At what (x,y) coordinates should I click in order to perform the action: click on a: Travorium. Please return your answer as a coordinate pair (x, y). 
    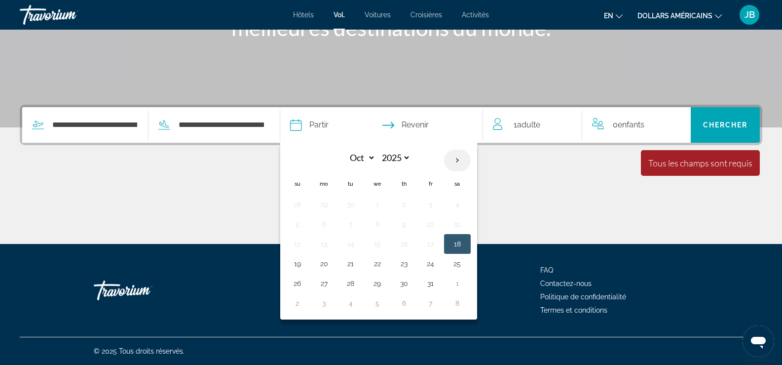
    Looking at the image, I should click on (69, 15).